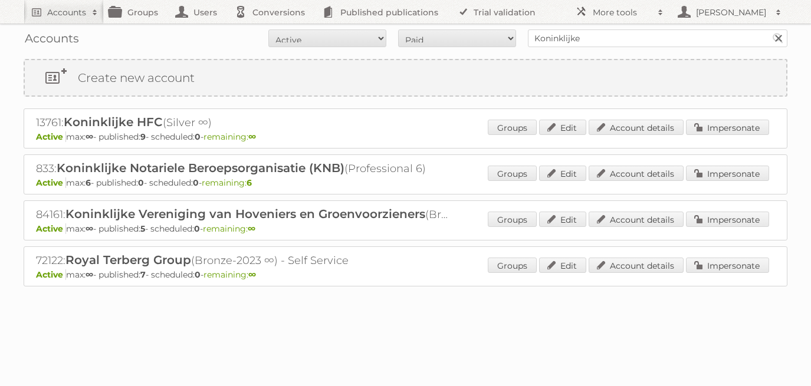 This screenshot has height=386, width=811. What do you see at coordinates (245, 214) in the screenshot?
I see `span: Koninklijke Vereniging van Hoveniers en Groenvoorzieners` at bounding box center [245, 214].